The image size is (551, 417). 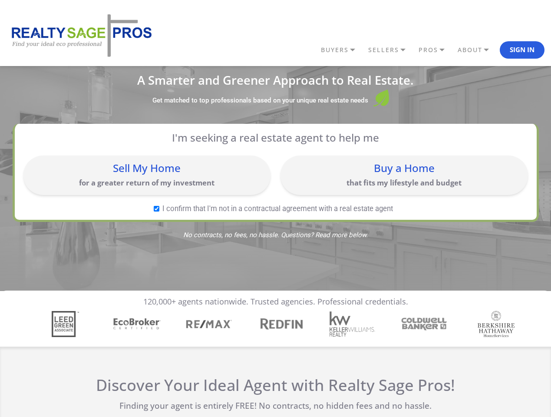 I want to click on h2: Discover Your Ideal Agent with Realty Sage Pros!, so click(x=275, y=385).